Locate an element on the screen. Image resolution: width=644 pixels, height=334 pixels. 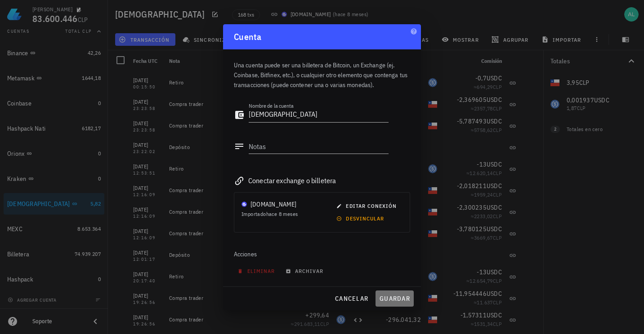
div: Cuenta is located at coordinates (322, 36).